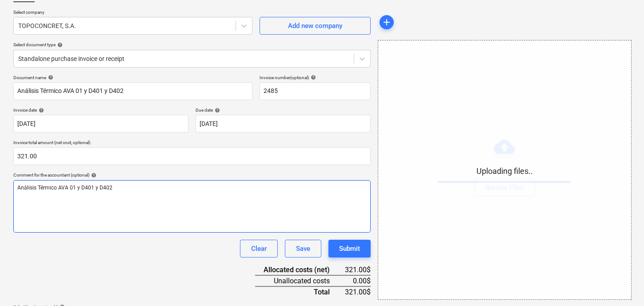  What do you see at coordinates (504, 171) in the screenshot?
I see `p: Uploading files..` at bounding box center [504, 171].